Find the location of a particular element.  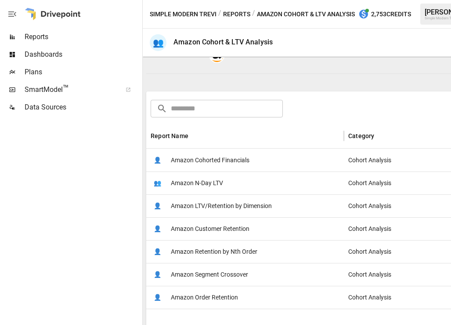

button: 2,753Credits is located at coordinates (385, 14).